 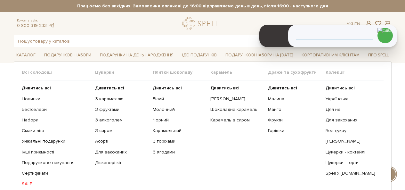 I want to click on span: Цукерки, so click(x=124, y=72).